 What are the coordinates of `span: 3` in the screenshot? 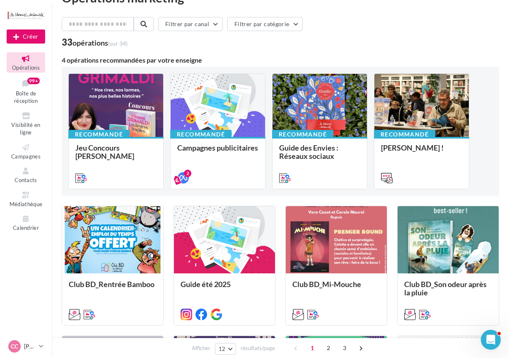 It's located at (345, 348).